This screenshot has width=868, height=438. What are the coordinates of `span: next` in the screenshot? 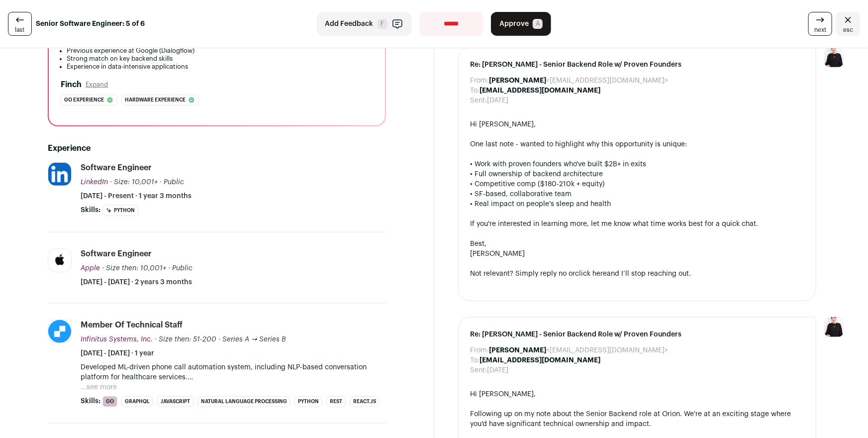 It's located at (820, 30).